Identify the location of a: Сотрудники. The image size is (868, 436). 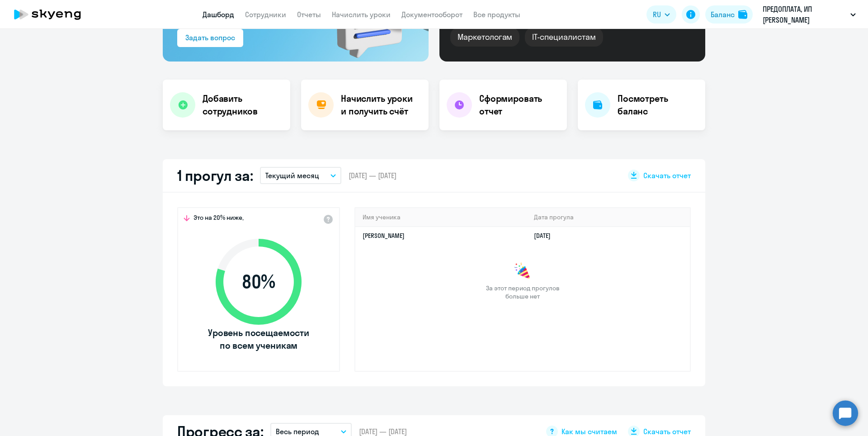
(265, 15).